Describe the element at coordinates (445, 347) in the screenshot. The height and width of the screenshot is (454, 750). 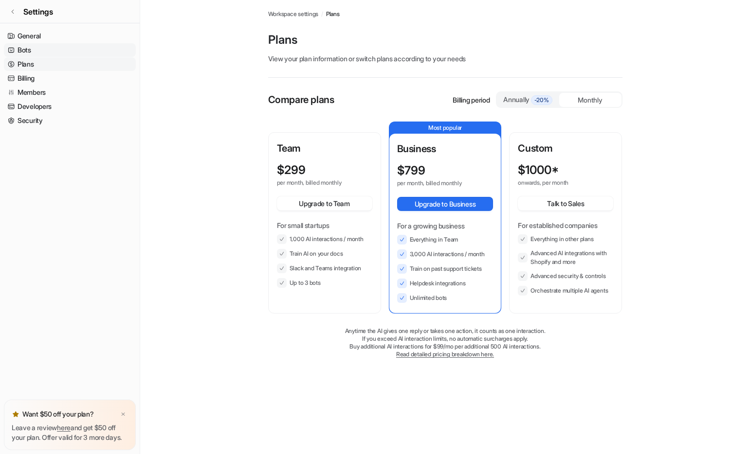
I see `p: Buy additional AI interactions for $99/mo per additional 500 AI interactions.` at that location.